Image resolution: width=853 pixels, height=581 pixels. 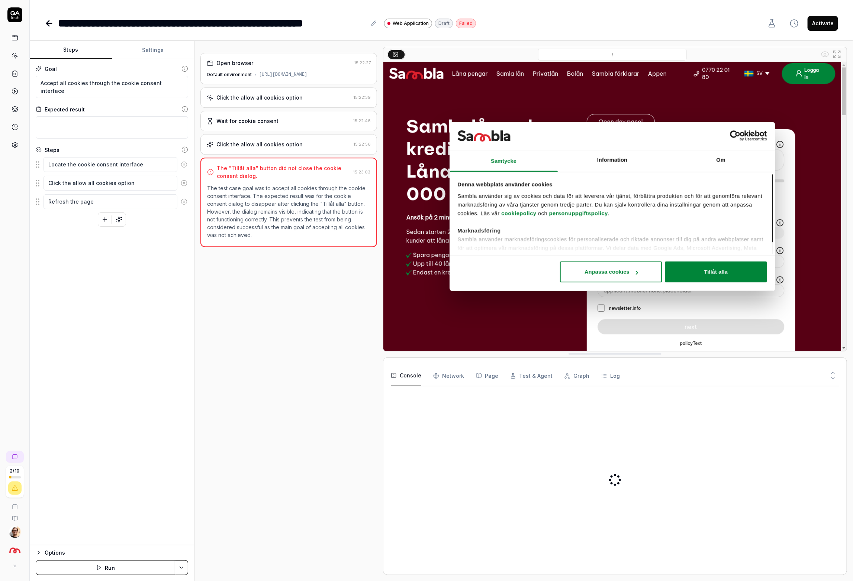 What do you see at coordinates (362, 63) in the screenshot?
I see `time: 15:22:27` at bounding box center [362, 63].